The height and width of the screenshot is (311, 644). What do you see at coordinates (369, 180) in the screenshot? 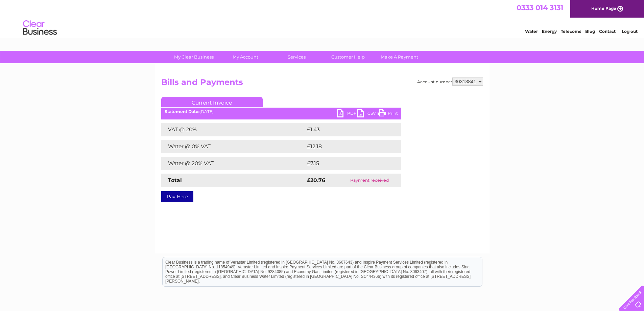
I see `td: Payment received` at bounding box center [369, 180].